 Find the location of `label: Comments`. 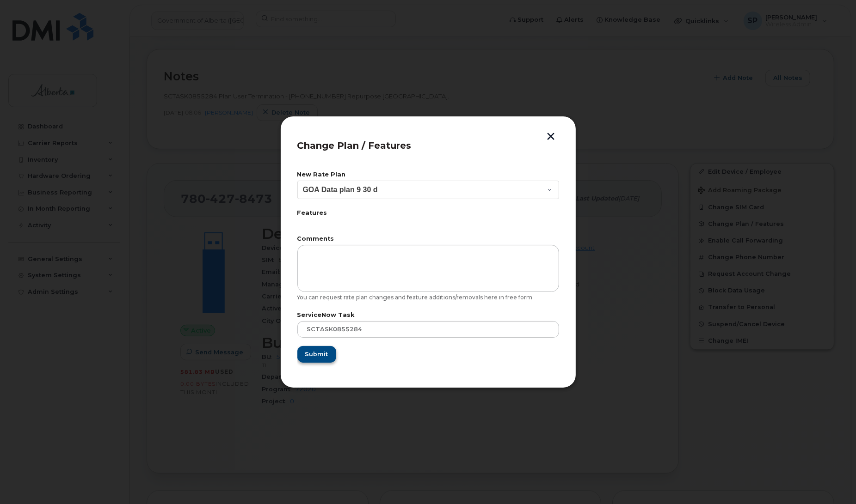

label: Comments is located at coordinates (428, 239).